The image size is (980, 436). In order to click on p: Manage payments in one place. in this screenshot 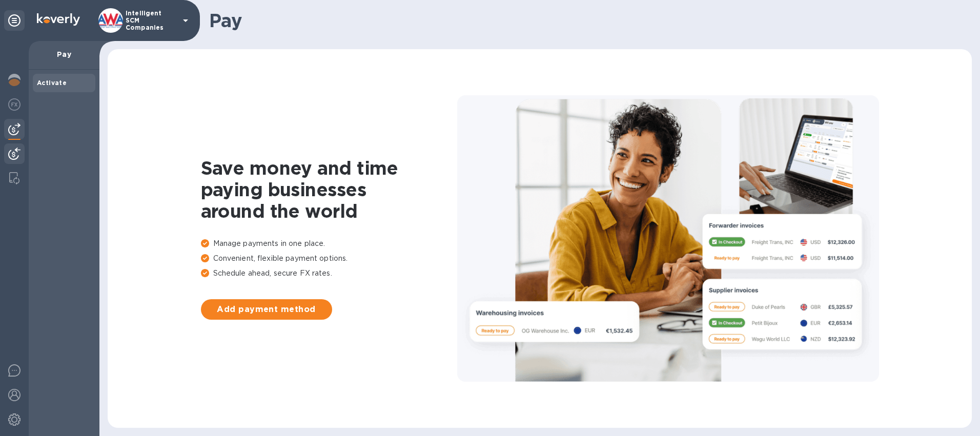, I will do `click(329, 243)`.